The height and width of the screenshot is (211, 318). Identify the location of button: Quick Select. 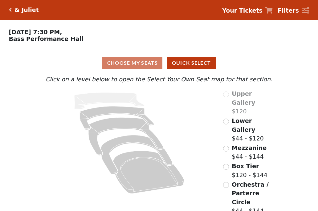
(191, 63).